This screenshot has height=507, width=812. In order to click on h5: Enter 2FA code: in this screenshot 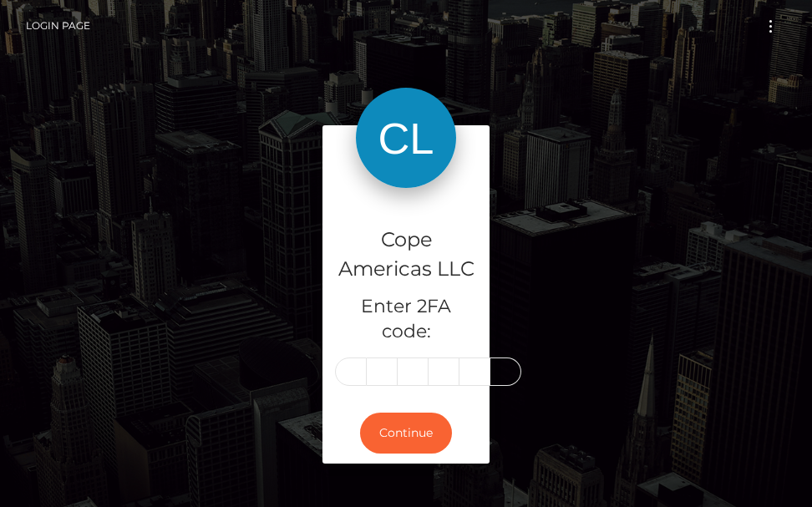, I will do `click(406, 320)`.